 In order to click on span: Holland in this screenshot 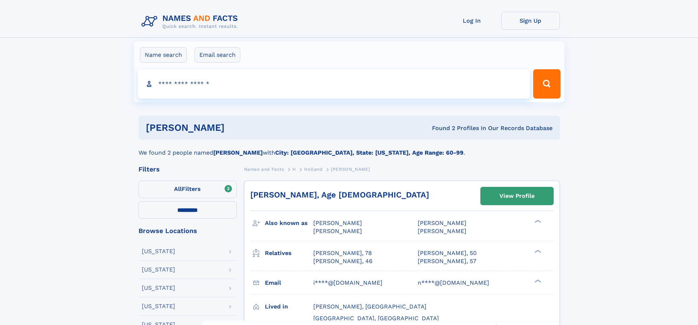, I will do `click(313, 169)`.